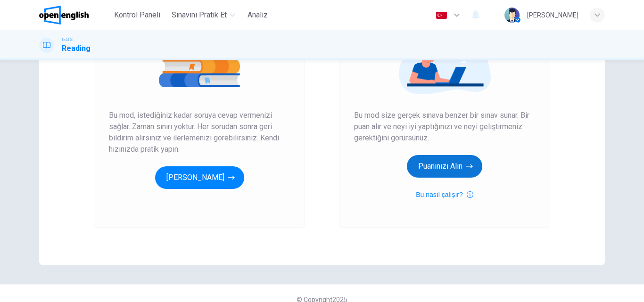 This screenshot has height=302, width=644. Describe the element at coordinates (441, 15) in the screenshot. I see `img: tr` at that location.